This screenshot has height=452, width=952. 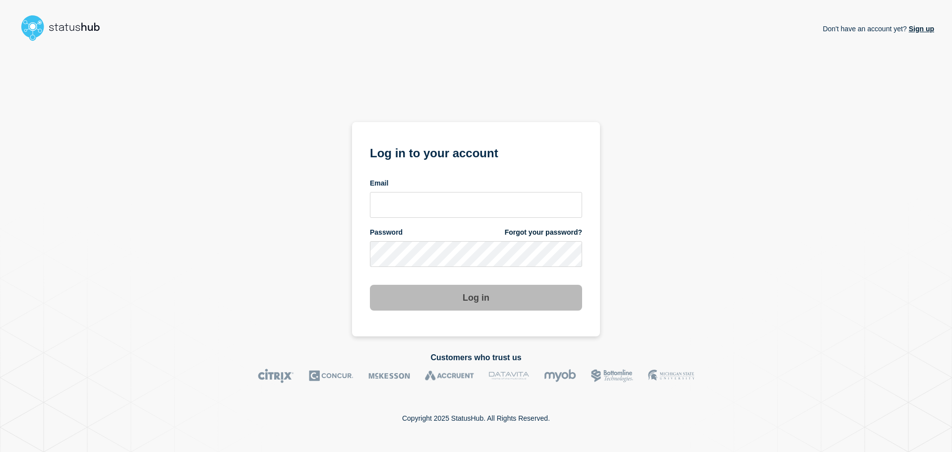 What do you see at coordinates (389, 375) in the screenshot?
I see `img: McKesson logo` at bounding box center [389, 375].